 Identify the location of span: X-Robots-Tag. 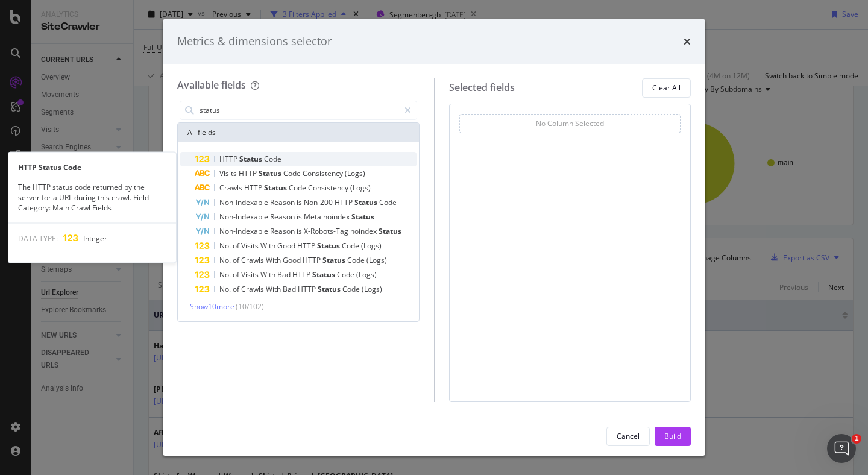
(327, 231).